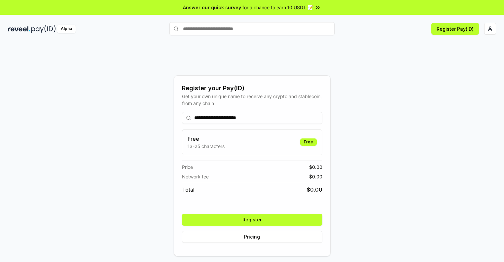 The height and width of the screenshot is (262, 504). What do you see at coordinates (278, 7) in the screenshot?
I see `span: for a chance to earn 10 USDT 📝` at bounding box center [278, 7].